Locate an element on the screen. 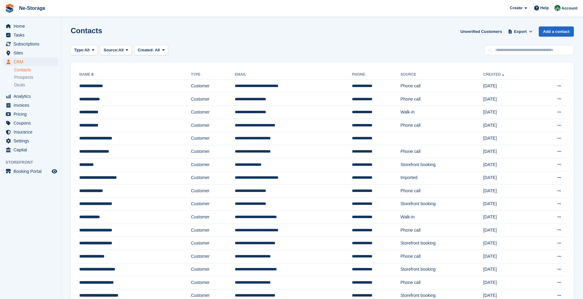 This screenshot has height=299, width=583. a: Add a contact is located at coordinates (556, 31).